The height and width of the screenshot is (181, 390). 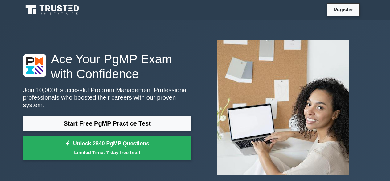 What do you see at coordinates (107, 147) in the screenshot?
I see `a: Unlock 2840 PgMP QuestionsLimited Time: 7-day free trial!` at bounding box center [107, 147].